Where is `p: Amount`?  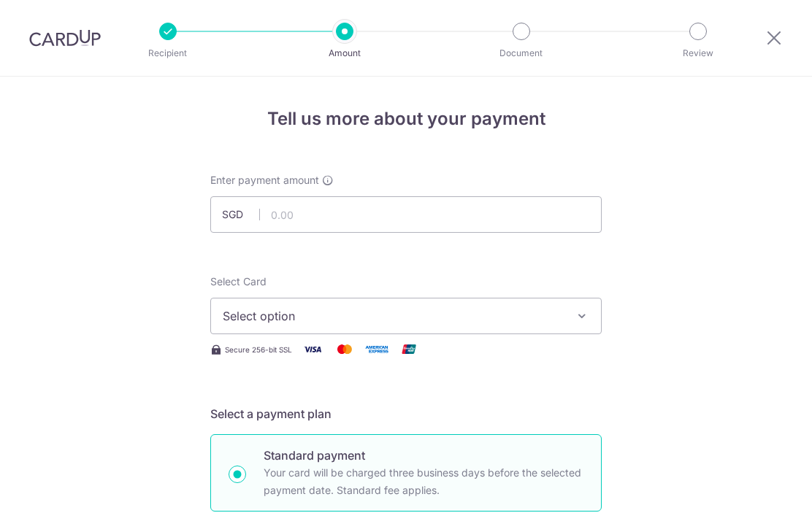
p: Amount is located at coordinates (345, 53).